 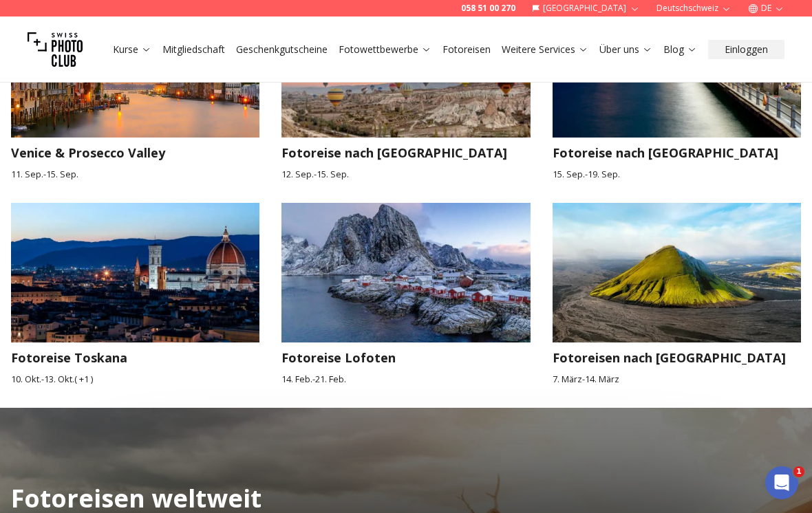 What do you see at coordinates (625, 50) in the screenshot?
I see `a: Über uns` at bounding box center [625, 50].